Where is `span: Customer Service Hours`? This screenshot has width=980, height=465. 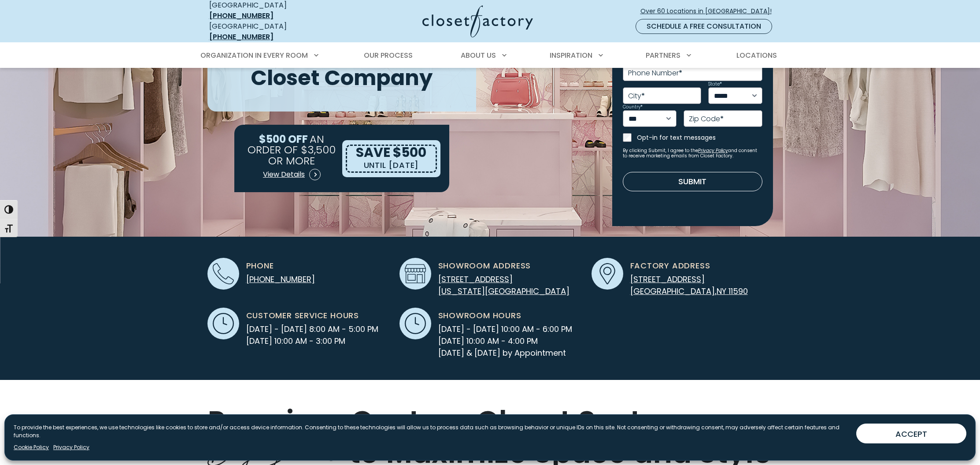
span: Customer Service Hours is located at coordinates (302, 315).